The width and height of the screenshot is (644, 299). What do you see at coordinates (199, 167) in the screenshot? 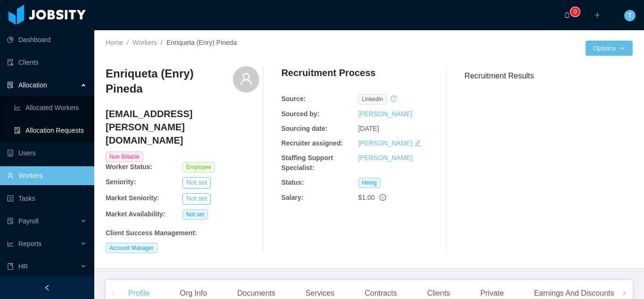
I see `span: Employee` at bounding box center [199, 167].